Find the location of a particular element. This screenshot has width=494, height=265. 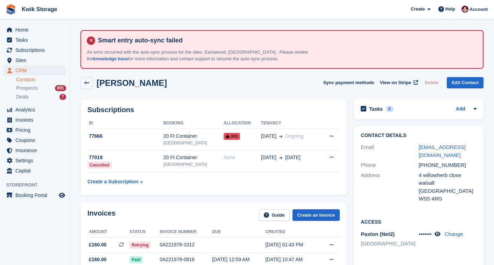

span: Booking Portal is located at coordinates (36, 195).